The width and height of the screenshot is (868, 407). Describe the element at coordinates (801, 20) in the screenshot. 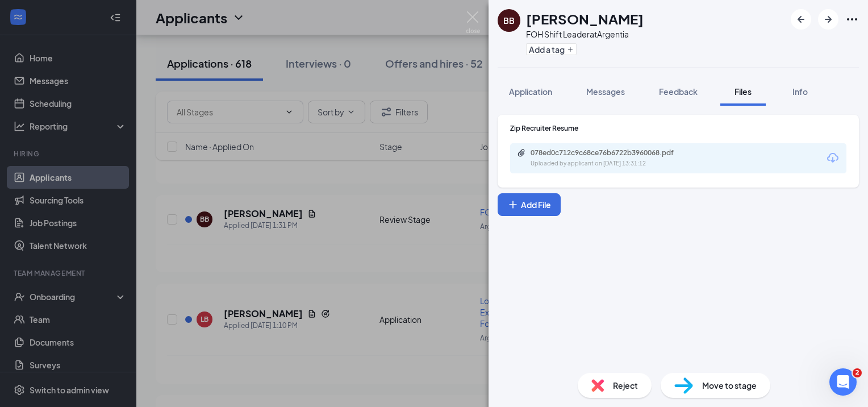

I see `button: ArrowLeftNew` at that location.